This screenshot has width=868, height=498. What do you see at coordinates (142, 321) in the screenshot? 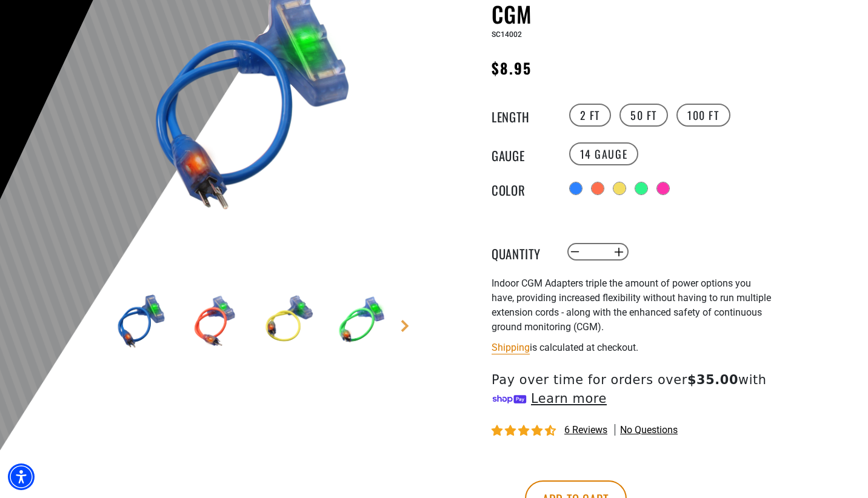
I see `img: blue` at bounding box center [142, 321].